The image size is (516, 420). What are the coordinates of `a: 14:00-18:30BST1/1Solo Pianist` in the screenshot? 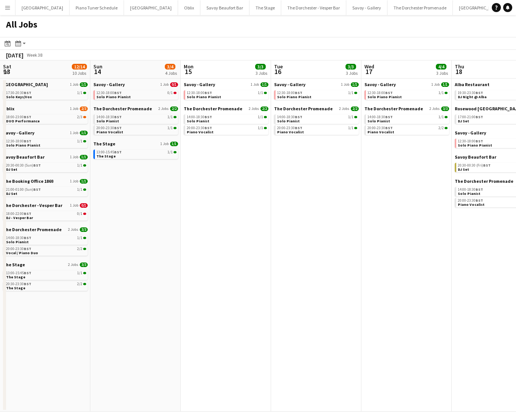 It's located at (227, 118).